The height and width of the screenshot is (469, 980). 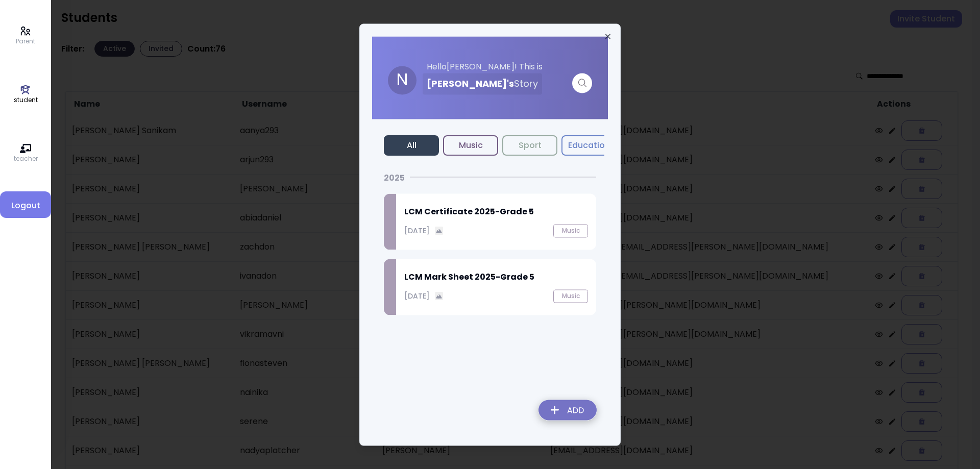 What do you see at coordinates (496, 277) in the screenshot?
I see `h2: LCM Mark Sheet 2025-Grade 5` at bounding box center [496, 277].